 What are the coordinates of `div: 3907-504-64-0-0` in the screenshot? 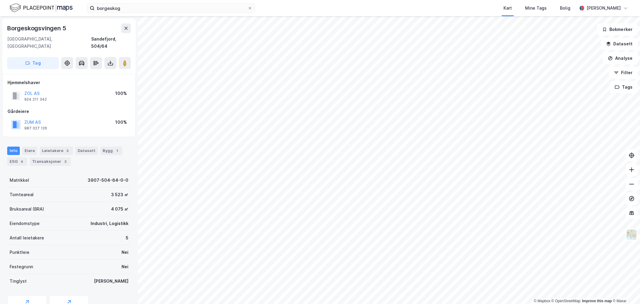 It's located at (108, 180).